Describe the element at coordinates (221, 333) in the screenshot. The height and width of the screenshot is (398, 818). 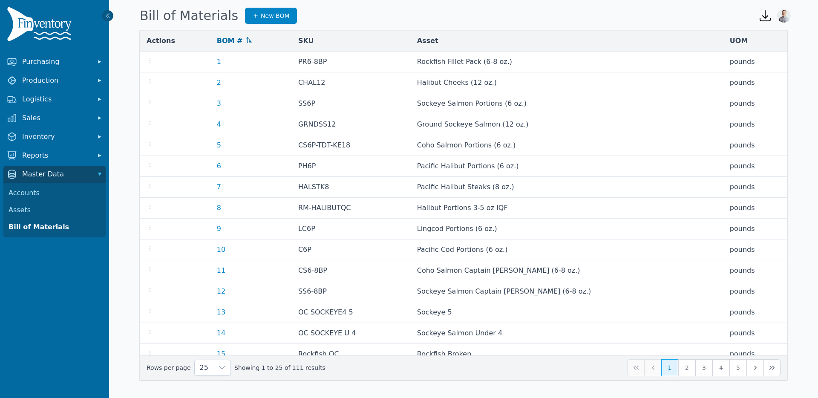
I see `a: 14` at that location.